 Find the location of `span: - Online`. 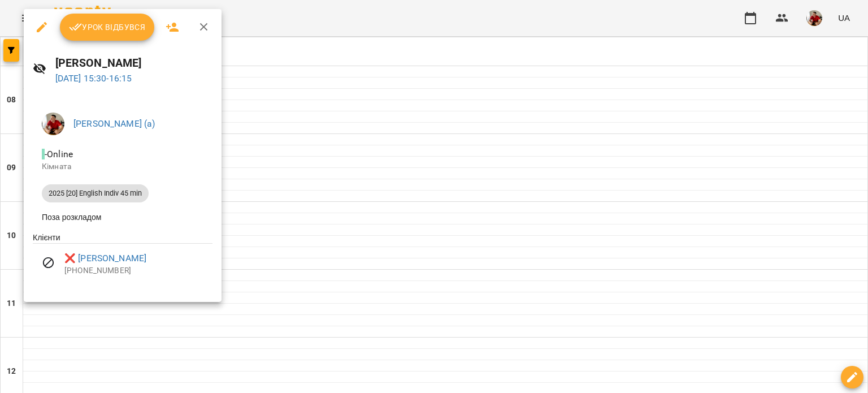

span: - Online is located at coordinates (58, 154).